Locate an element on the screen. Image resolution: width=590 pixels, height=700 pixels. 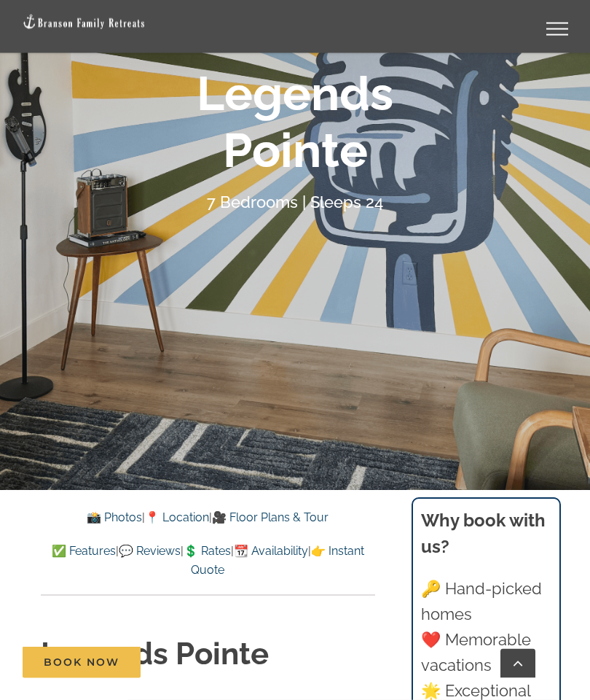
a: 📆 Availability is located at coordinates (271, 551).